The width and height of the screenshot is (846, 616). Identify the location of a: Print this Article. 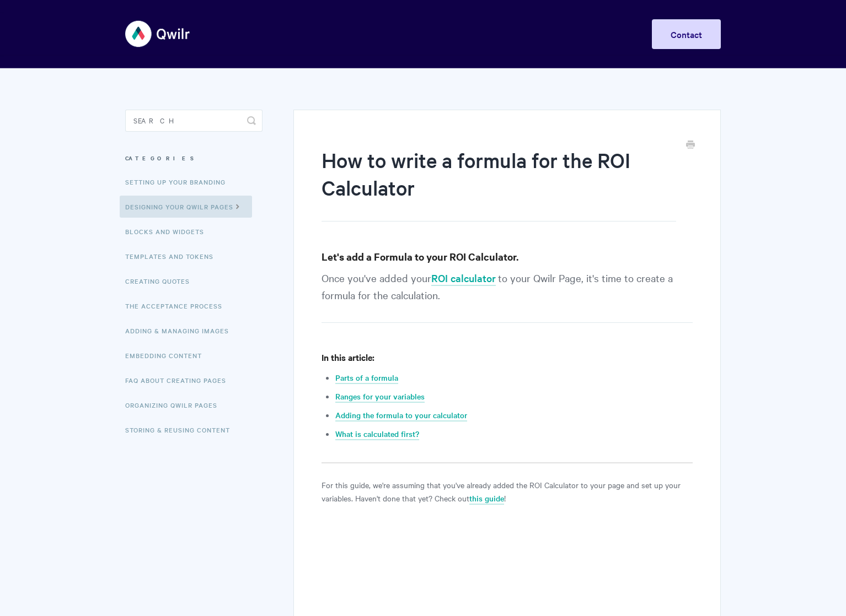
(691, 145).